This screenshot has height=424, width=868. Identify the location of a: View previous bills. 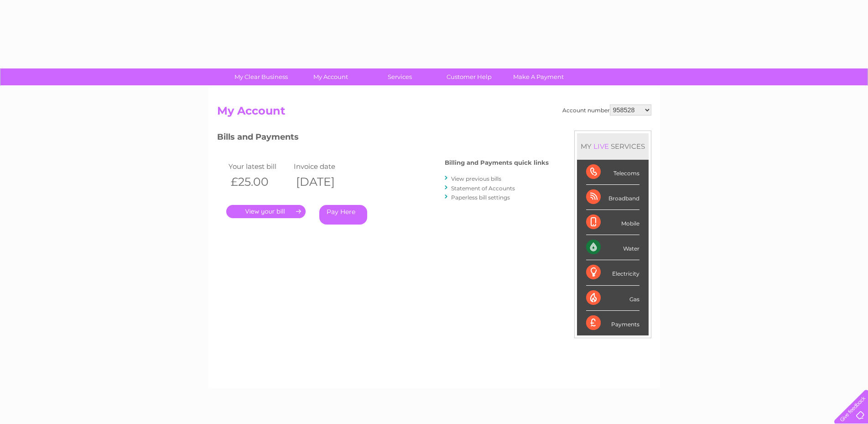
(476, 178).